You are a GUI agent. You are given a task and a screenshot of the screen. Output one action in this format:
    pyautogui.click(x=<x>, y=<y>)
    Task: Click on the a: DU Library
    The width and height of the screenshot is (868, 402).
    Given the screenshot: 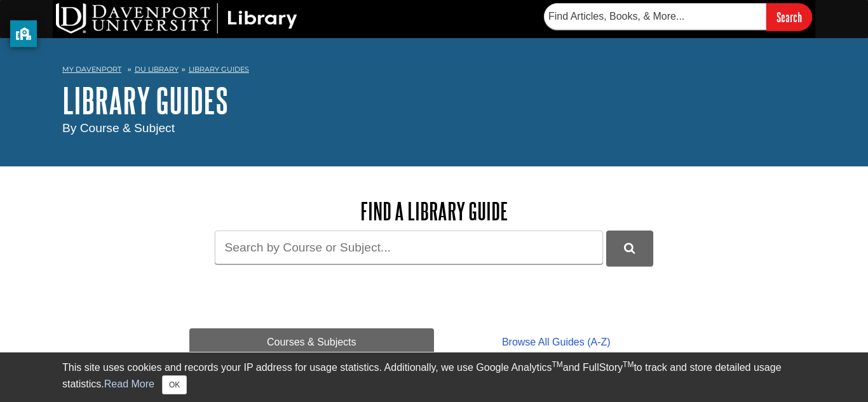 What is the action you would take?
    pyautogui.click(x=156, y=70)
    